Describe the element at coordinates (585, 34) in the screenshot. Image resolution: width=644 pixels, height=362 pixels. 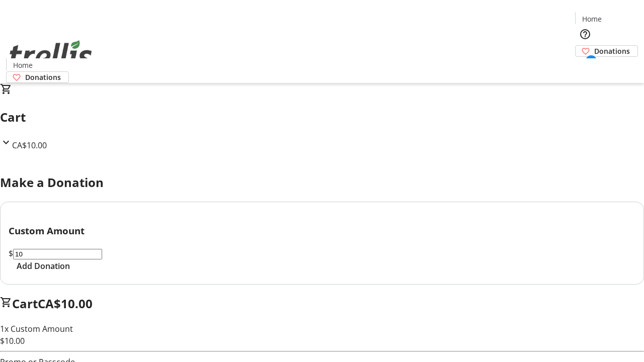
I see `button: Help` at that location.